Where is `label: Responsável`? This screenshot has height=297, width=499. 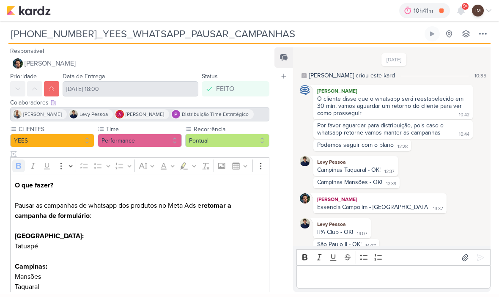
label: Responsável is located at coordinates (27, 51).